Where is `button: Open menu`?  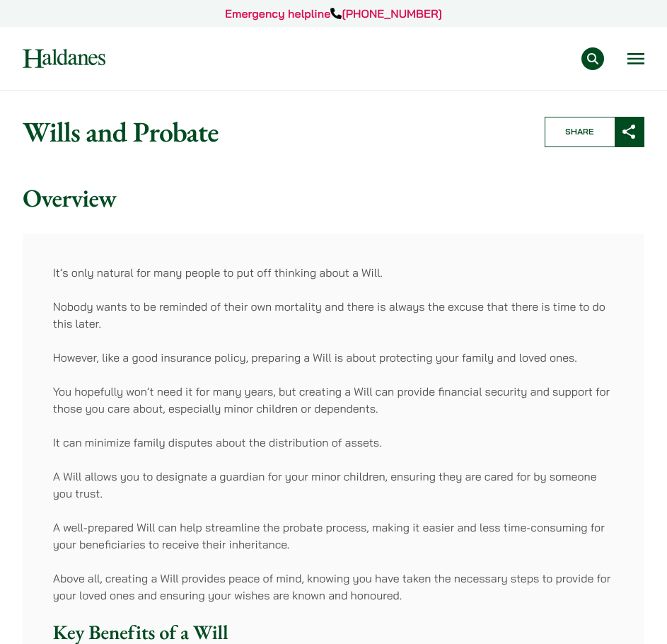
button: Open menu is located at coordinates (636, 59).